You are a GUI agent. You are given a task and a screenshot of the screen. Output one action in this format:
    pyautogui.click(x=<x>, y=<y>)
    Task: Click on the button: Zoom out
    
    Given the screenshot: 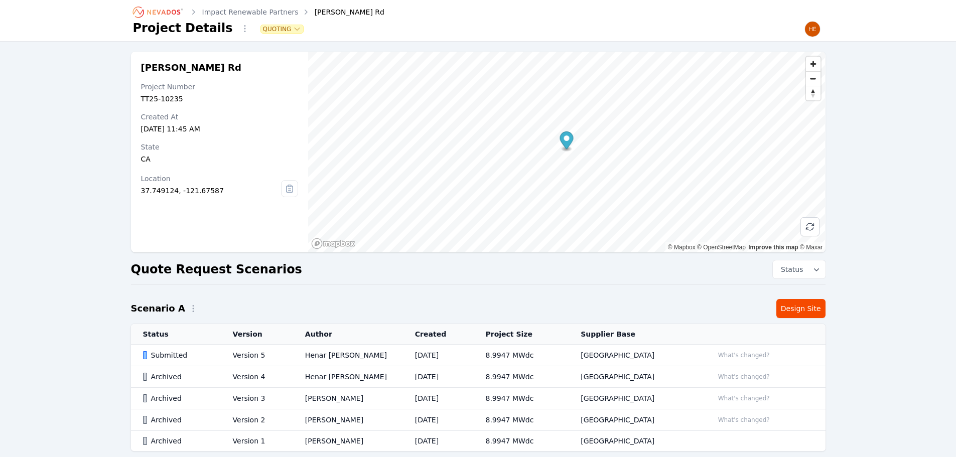 What is the action you would take?
    pyautogui.click(x=813, y=78)
    